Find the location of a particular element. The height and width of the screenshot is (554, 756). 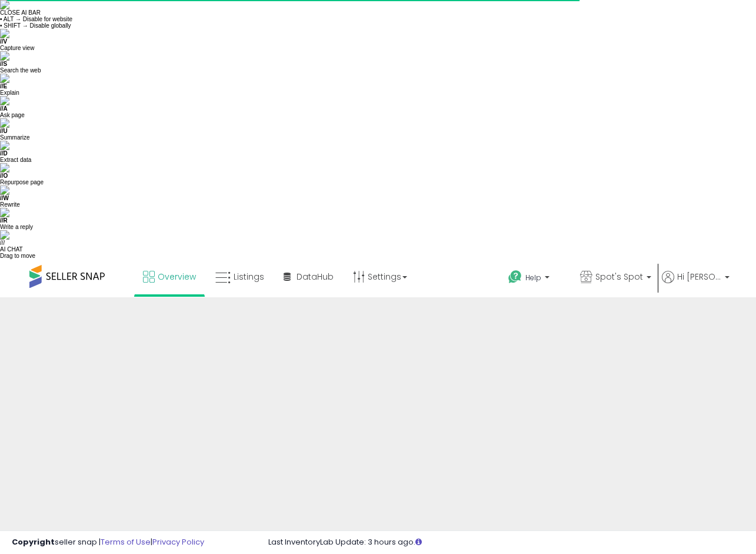

a: Help is located at coordinates (535, 279).